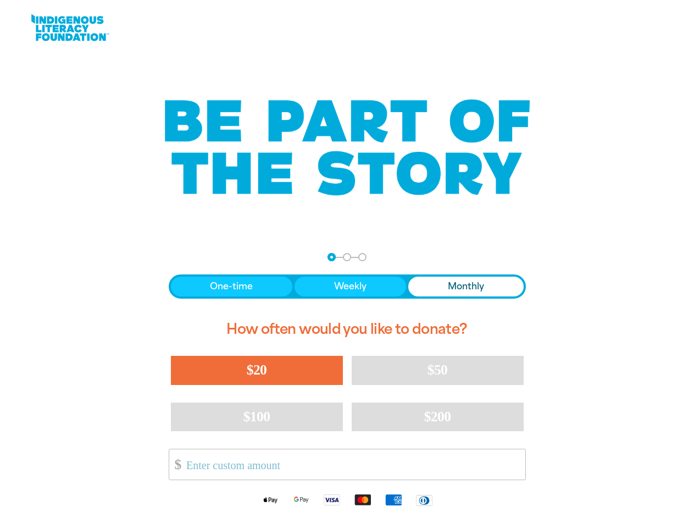  Describe the element at coordinates (257, 370) in the screenshot. I see `button: $20` at that location.